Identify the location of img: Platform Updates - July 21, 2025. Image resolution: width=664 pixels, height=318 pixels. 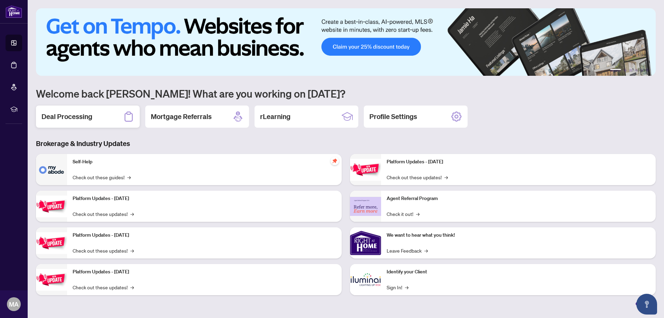
(52, 243).